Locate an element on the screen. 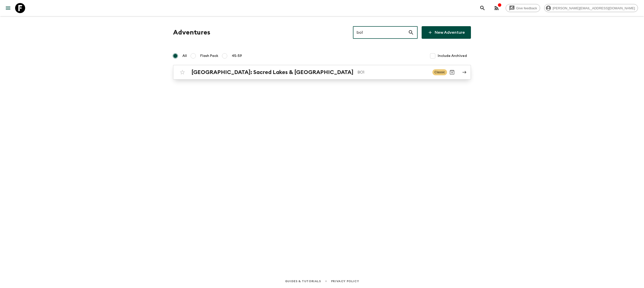 The width and height of the screenshot is (644, 288). a: Guides & Tutorials is located at coordinates (303, 281).